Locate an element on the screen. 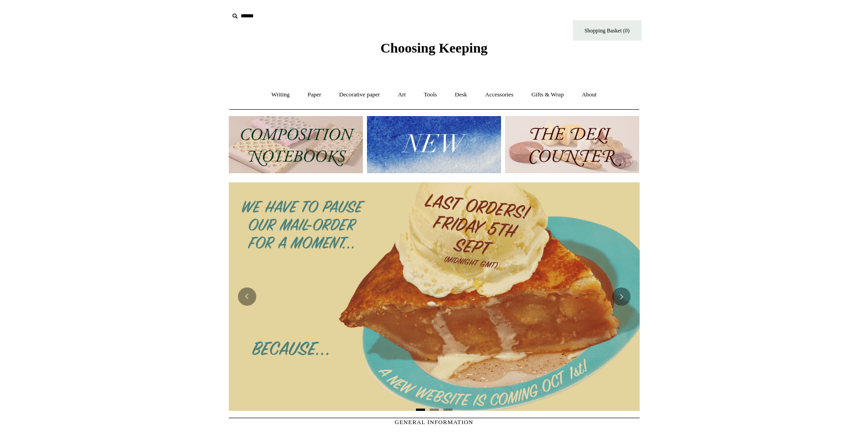  a: Tools is located at coordinates (430, 94).